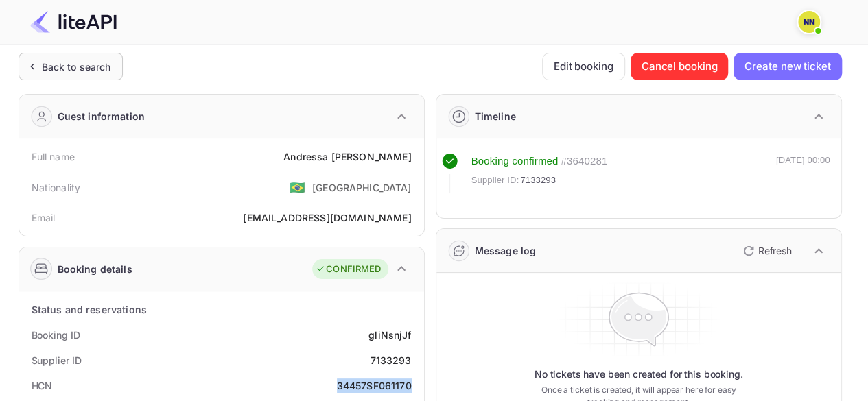  I want to click on div: Full name, so click(53, 156).